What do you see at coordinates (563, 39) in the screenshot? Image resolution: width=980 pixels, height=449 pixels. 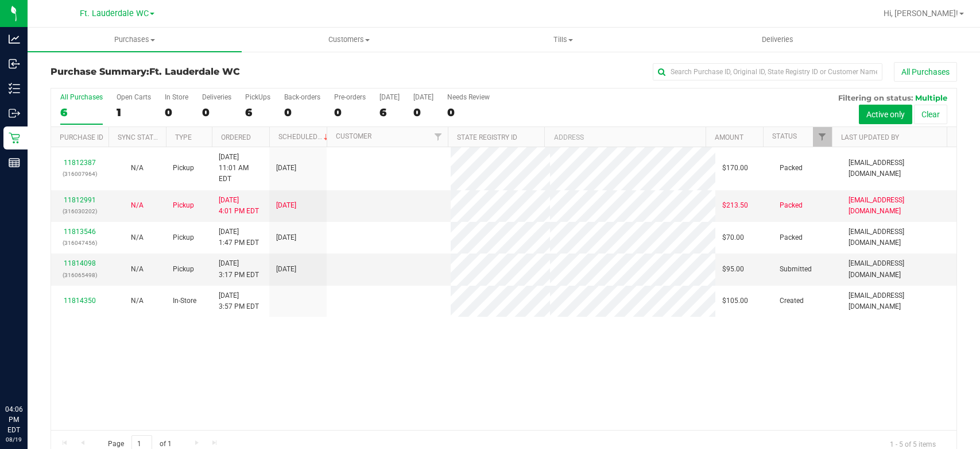 I see `span: Tills` at bounding box center [563, 39].